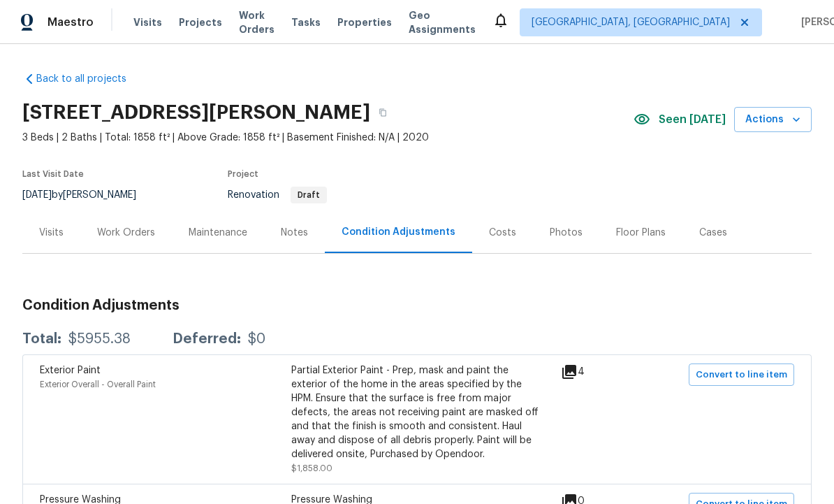 The image size is (834, 504). Describe the element at coordinates (714, 232) in the screenshot. I see `div: Cases` at that location.